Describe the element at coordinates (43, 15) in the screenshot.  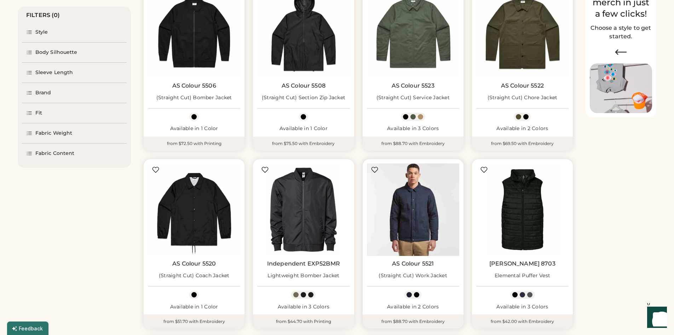
I see `div: FILTERS (0)` at that location.